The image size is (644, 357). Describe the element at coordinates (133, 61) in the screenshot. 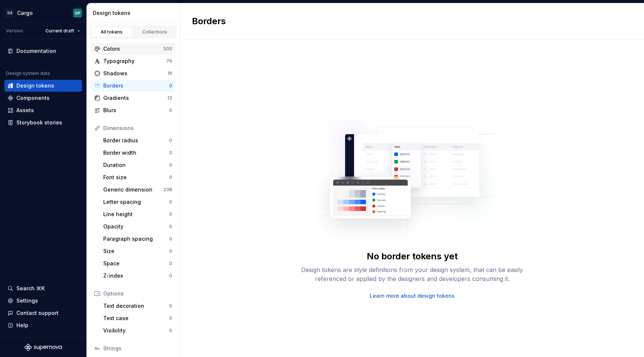

I see `a: Typography76` at that location.